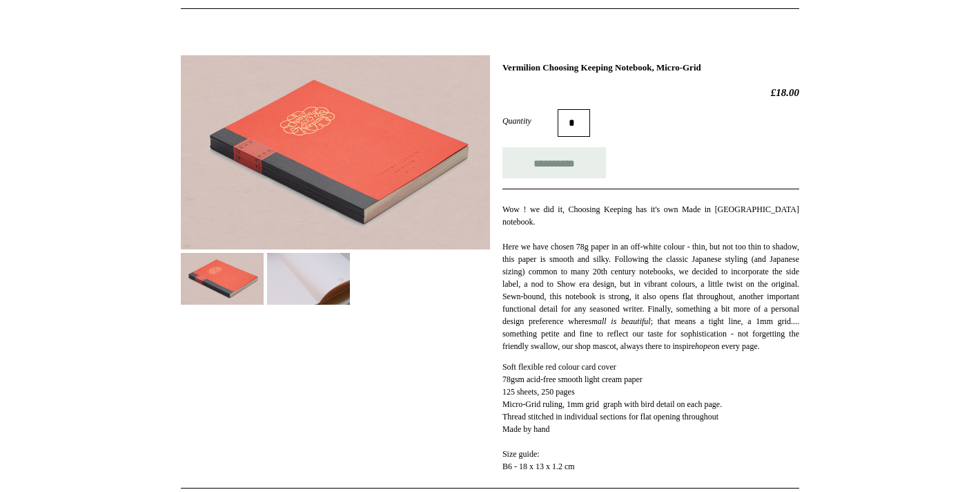 The image size is (980, 492). I want to click on span: 78gsm acid-free smooth light cream paper, so click(572, 379).